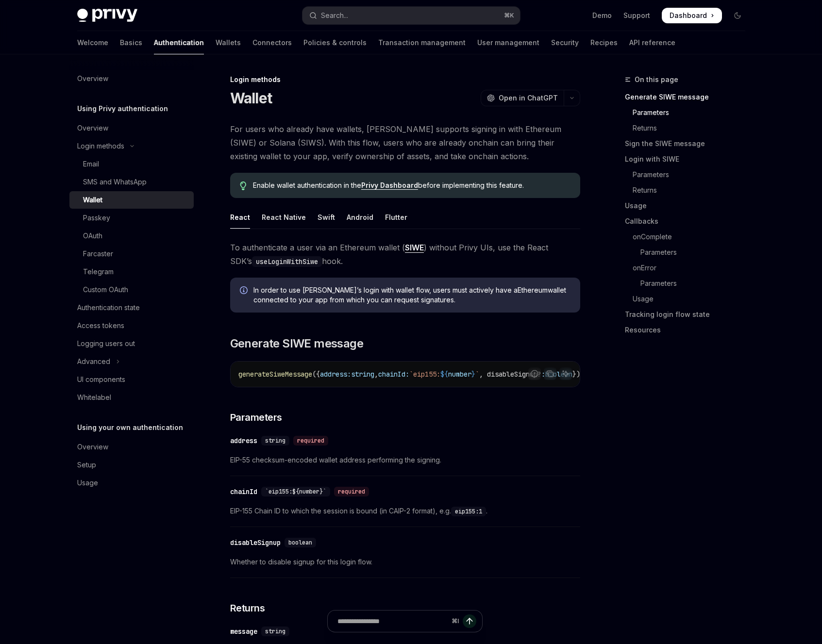  Describe the element at coordinates (98, 254) in the screenshot. I see `div: Farcaster` at that location.